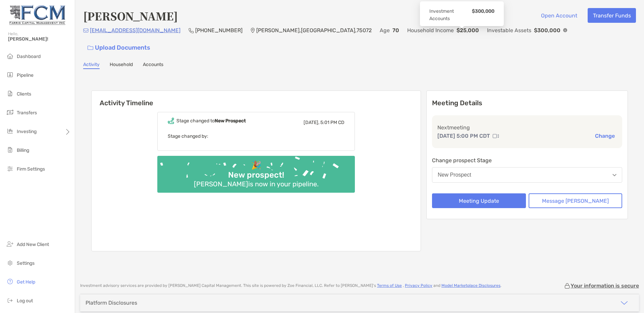  Describe the element at coordinates (256, 171) in the screenshot. I see `img: Confetti` at that location.